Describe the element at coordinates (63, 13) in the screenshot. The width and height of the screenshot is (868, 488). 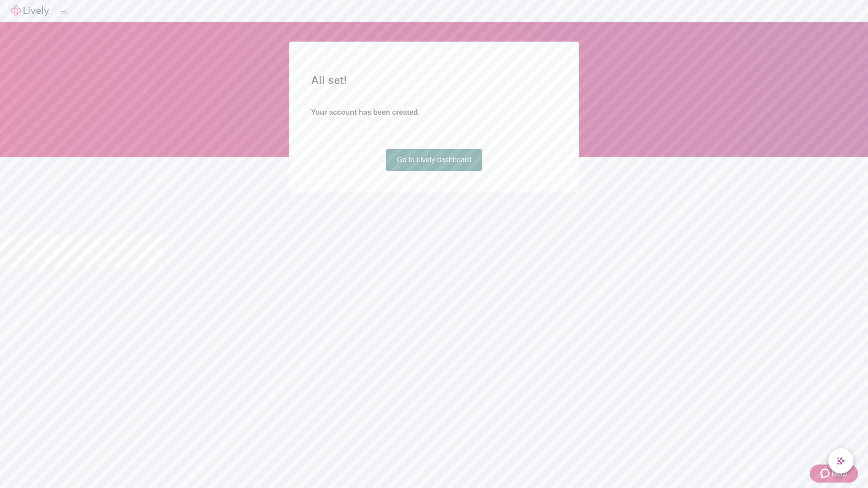
I see `button: Log out` at that location.